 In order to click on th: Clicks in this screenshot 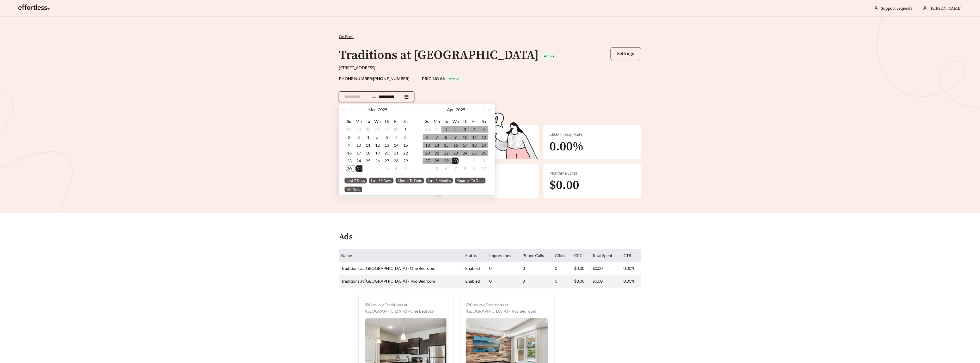, I will do `click(562, 255)`.